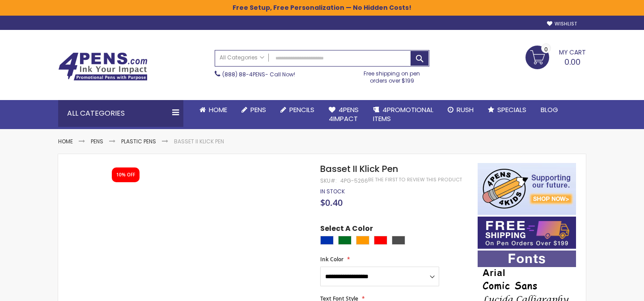  Describe the element at coordinates (465, 109) in the screenshot. I see `span: Rush` at that location.